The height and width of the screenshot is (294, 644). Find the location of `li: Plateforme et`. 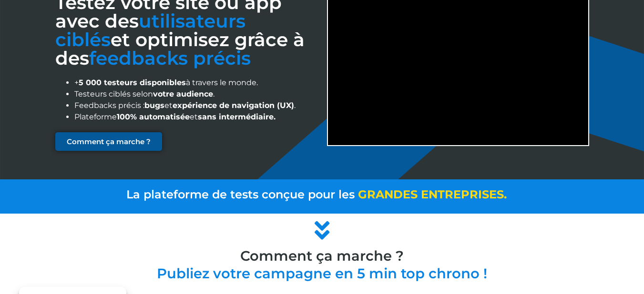

li: Plateforme et is located at coordinates (196, 117).